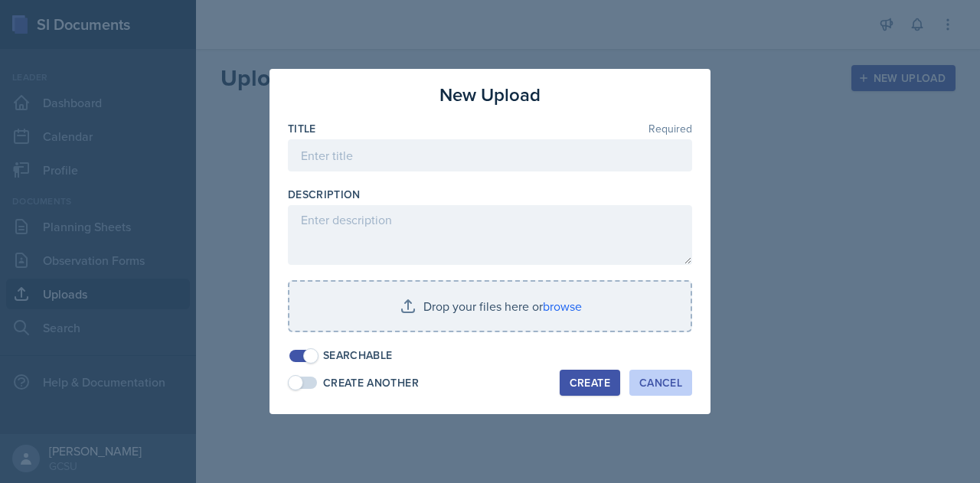 Image resolution: width=980 pixels, height=483 pixels. I want to click on label: Description, so click(324, 194).